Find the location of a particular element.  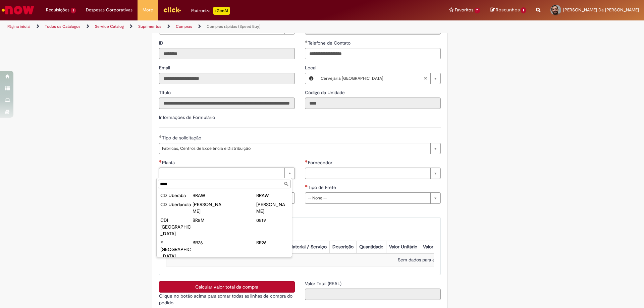

ul: Planta is located at coordinates (224, 223).